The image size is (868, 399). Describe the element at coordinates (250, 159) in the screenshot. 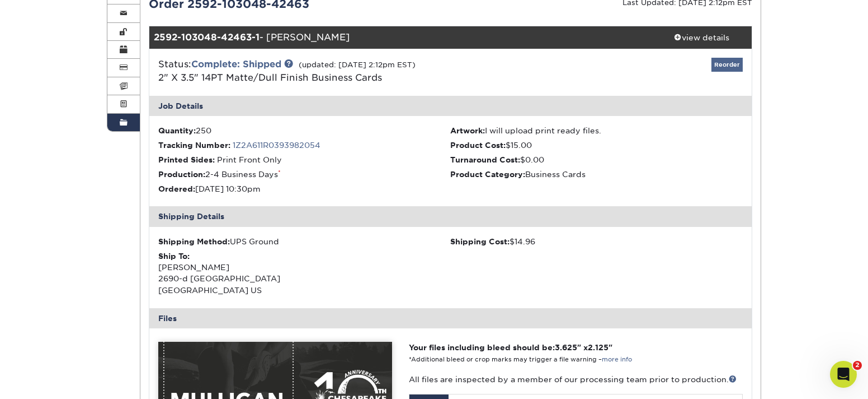

I see `span: Print Front Only` at that location.